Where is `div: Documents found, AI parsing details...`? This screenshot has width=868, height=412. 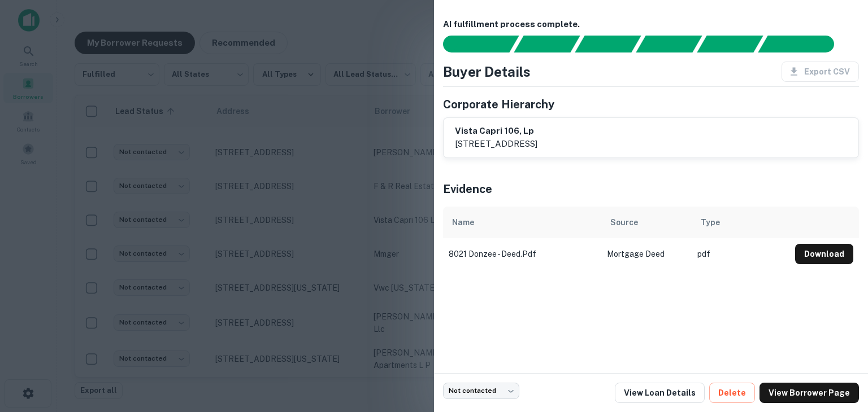 div: Documents found, AI parsing details... is located at coordinates (608, 44).